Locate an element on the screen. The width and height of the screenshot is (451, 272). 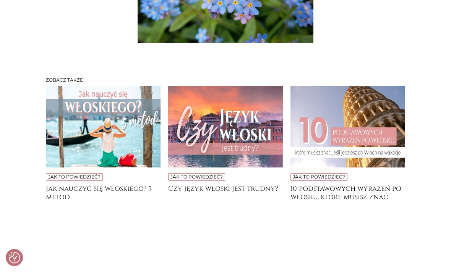
h3: Zobacz także is located at coordinates (225, 81).